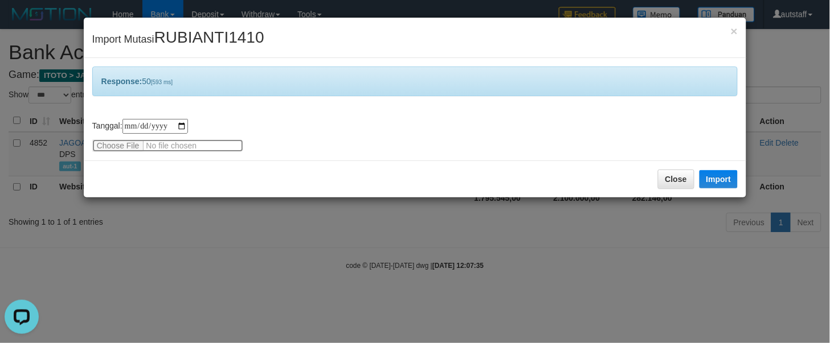 This screenshot has height=343, width=830. Describe the element at coordinates (178, 39) in the screenshot. I see `span: Import Mutasi` at that location.